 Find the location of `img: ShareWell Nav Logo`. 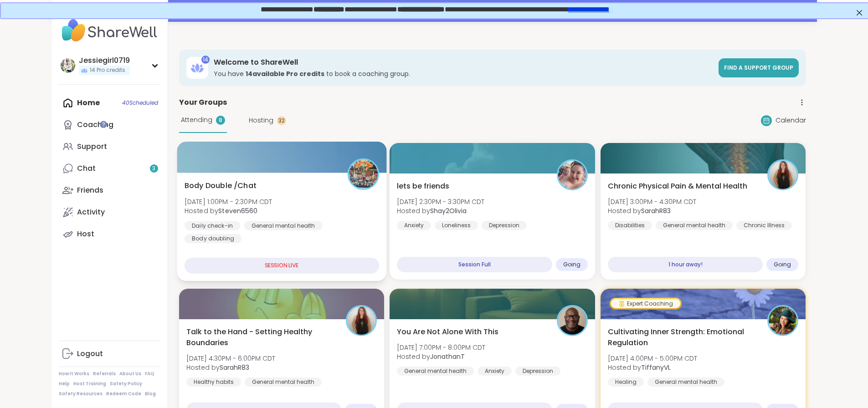

img: ShareWell Nav Logo is located at coordinates (110, 30).